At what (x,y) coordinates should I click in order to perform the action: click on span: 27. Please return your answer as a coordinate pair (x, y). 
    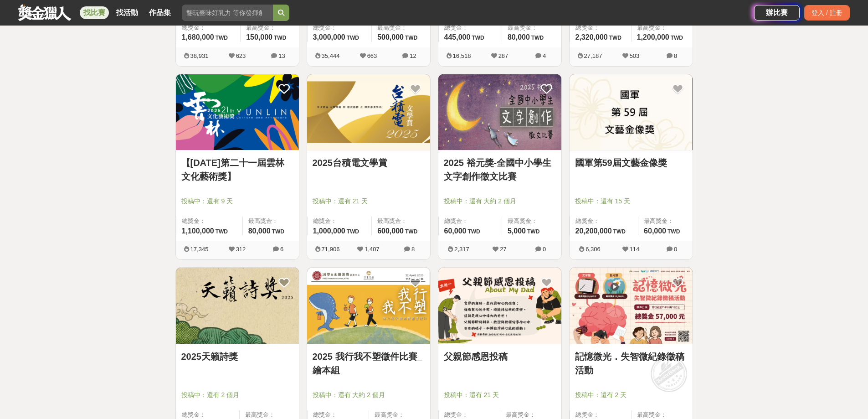
    Looking at the image, I should click on (503, 249).